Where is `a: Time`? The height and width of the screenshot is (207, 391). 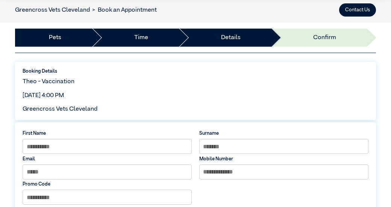
a: Time is located at coordinates (141, 38).